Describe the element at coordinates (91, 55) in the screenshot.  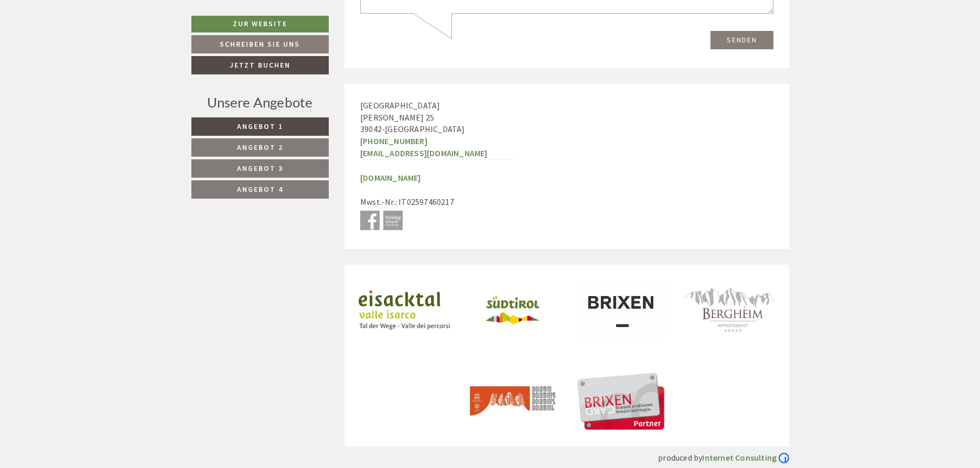
I see `small: 09:31` at that location.